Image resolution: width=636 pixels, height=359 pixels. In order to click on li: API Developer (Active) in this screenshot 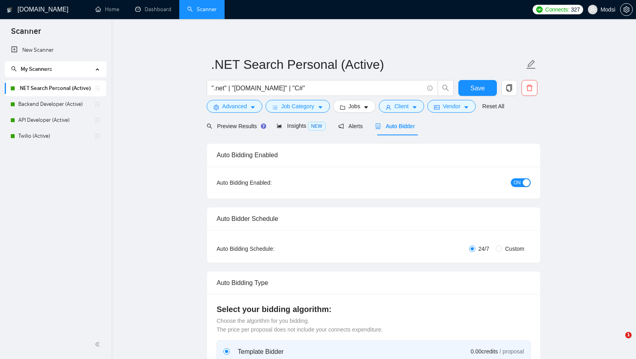, I will do `click(55, 120)`.